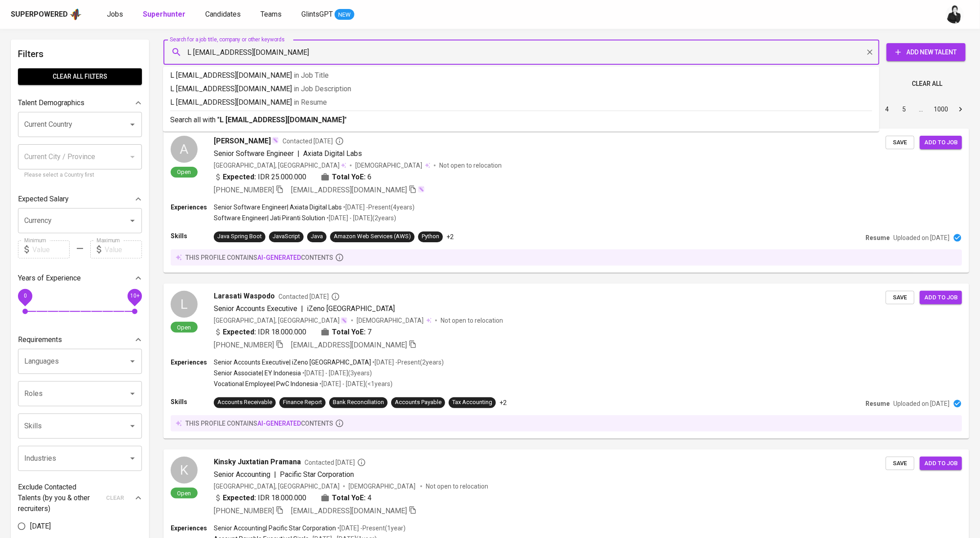  I want to click on span: in Job Description, so click(323, 89).